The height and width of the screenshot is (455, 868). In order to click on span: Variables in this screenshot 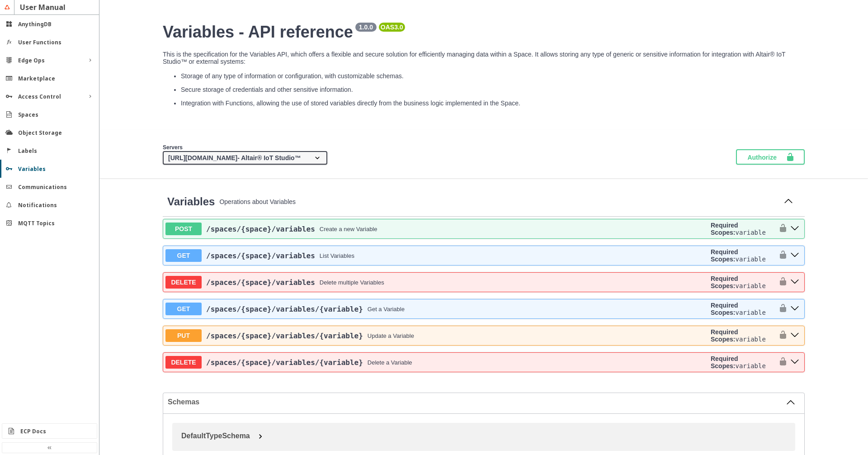, I will do `click(191, 201)`.